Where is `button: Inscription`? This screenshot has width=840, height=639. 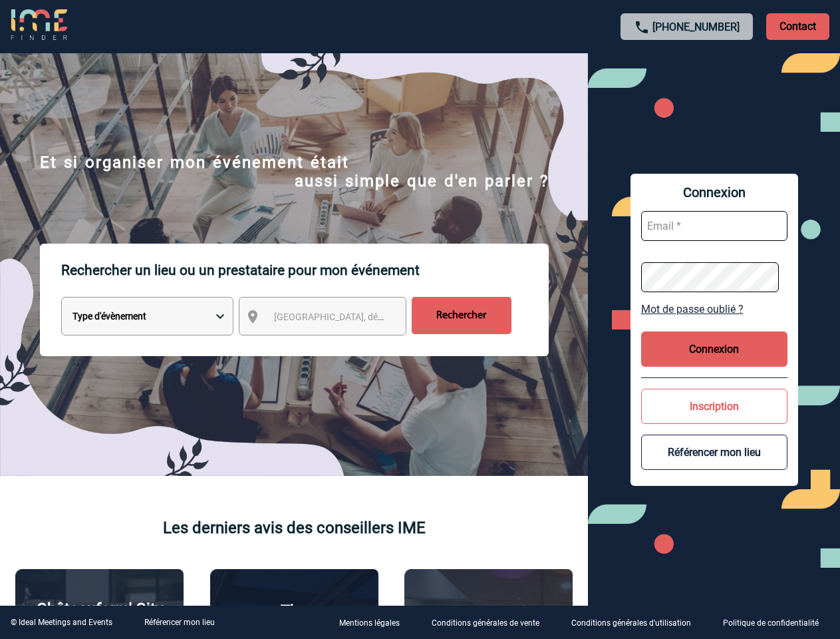 button: Inscription is located at coordinates (714, 406).